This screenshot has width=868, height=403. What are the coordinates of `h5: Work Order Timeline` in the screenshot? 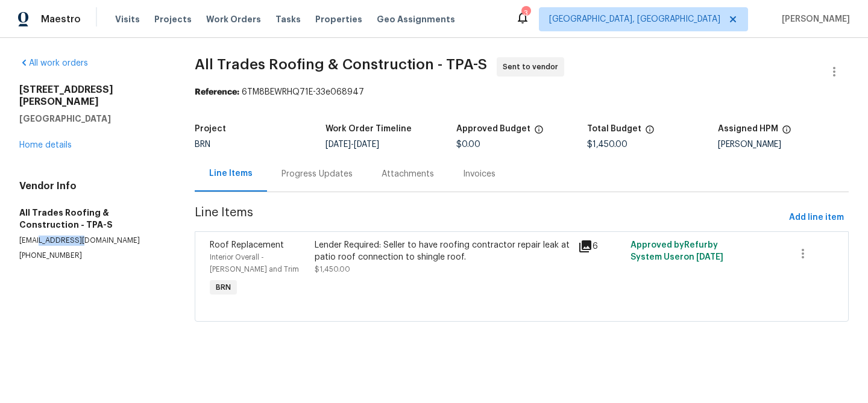 It's located at (369, 129).